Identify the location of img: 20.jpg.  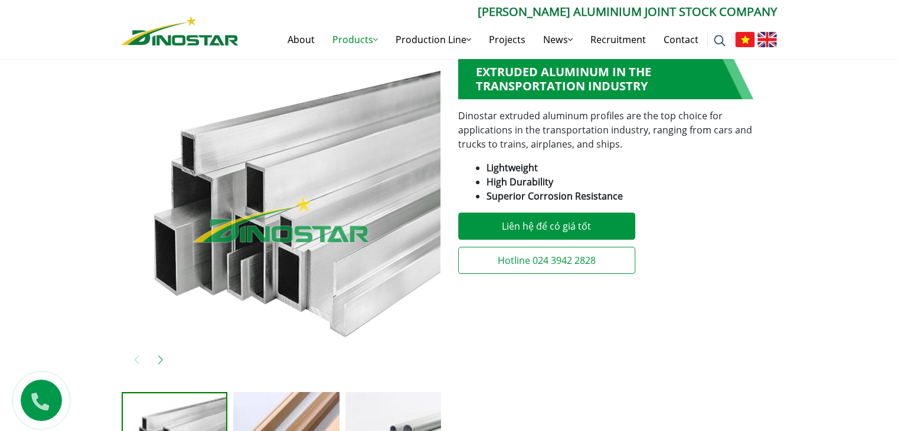
(281, 219).